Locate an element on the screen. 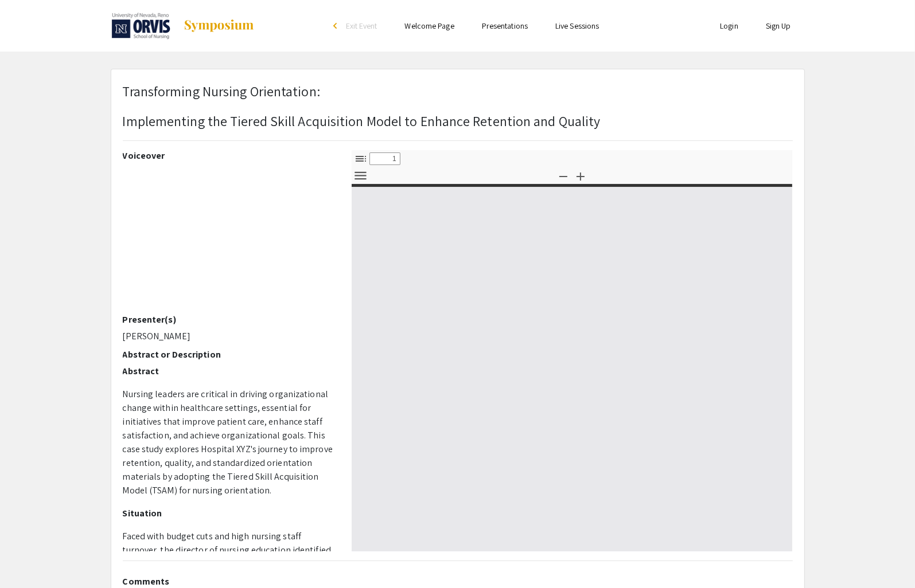 Image resolution: width=915 pixels, height=588 pixels. strong: Situation is located at coordinates (142, 513).